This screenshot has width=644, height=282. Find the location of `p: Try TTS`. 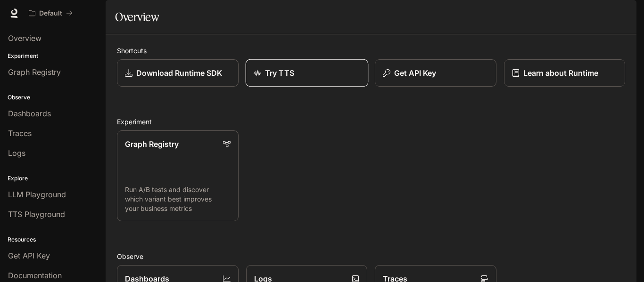

p: Try TTS is located at coordinates (280, 73).